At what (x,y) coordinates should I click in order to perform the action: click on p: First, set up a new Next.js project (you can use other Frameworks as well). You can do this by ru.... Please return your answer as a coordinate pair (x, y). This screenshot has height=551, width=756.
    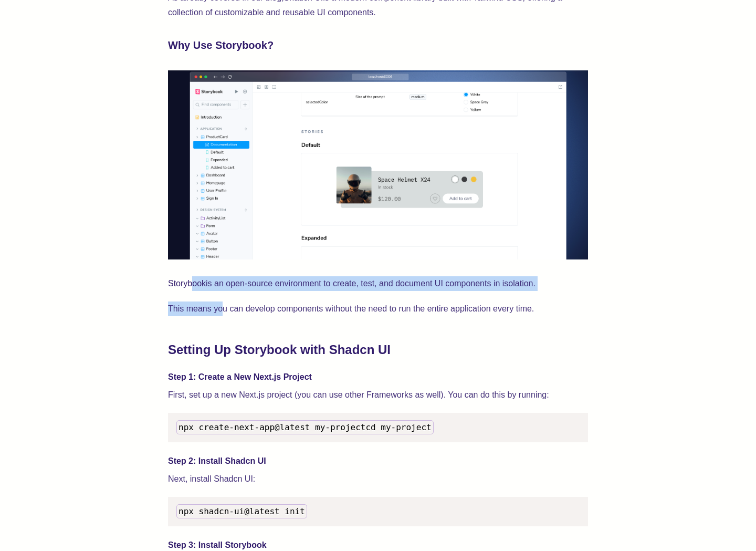
    Looking at the image, I should click on (378, 395).